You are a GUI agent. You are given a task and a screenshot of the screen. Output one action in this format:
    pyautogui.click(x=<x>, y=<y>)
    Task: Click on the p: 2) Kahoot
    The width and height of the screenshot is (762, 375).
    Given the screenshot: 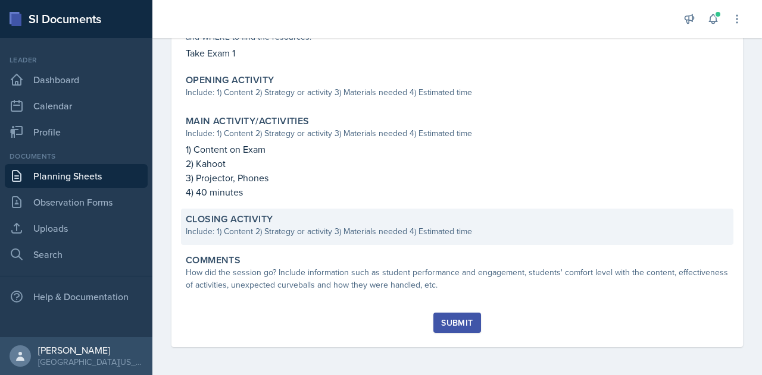 What is the action you would take?
    pyautogui.click(x=457, y=164)
    